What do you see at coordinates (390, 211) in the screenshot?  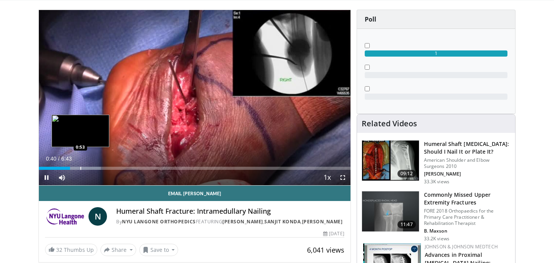 I see `img: b2c65235-e098-4cd2-ab0f-914df5e3e270.150x105_q85_crop-smart_upscale.jpg` at bounding box center [390, 211].